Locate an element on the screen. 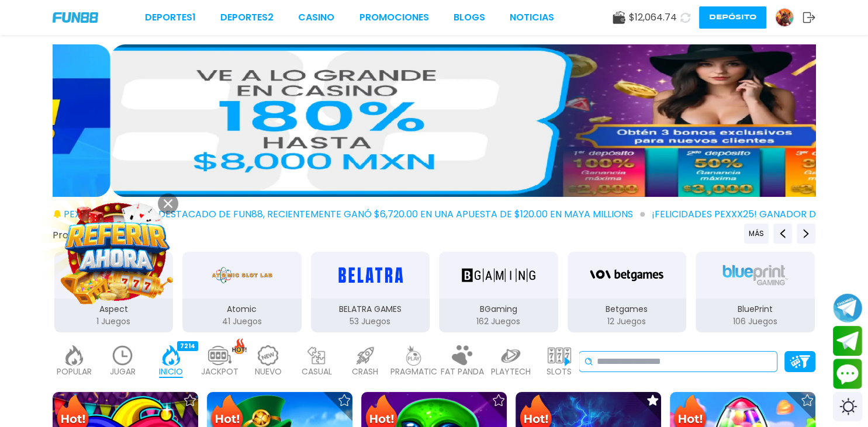 The image size is (868, 427). p: BGaming is located at coordinates (499, 309).